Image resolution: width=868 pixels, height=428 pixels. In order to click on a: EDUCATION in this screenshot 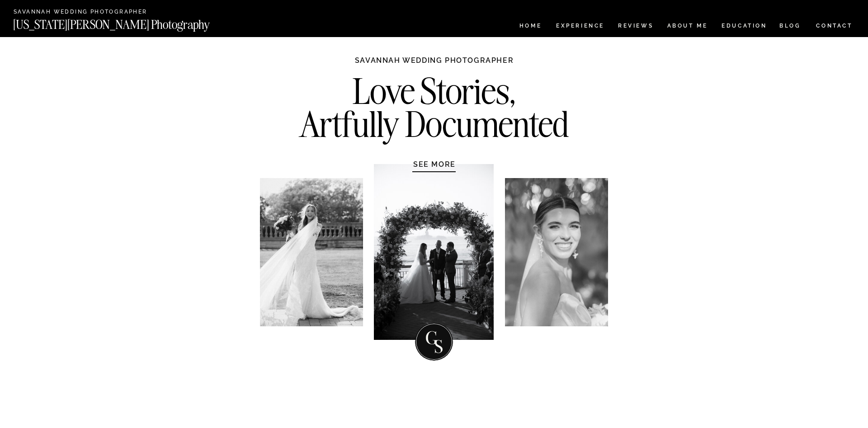, I will do `click(745, 26)`.